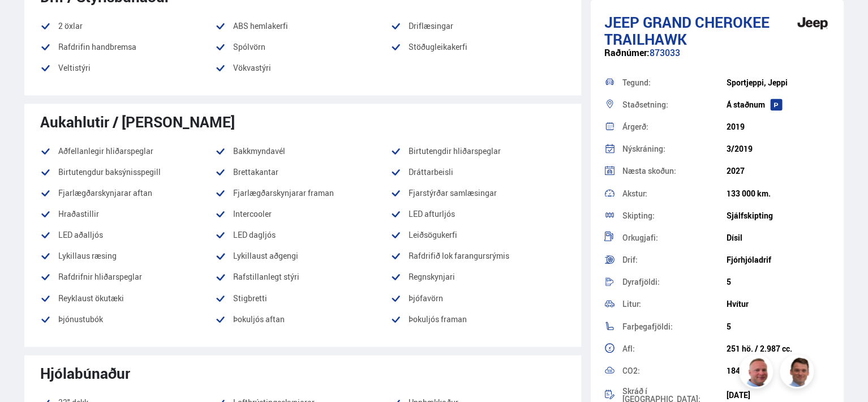 This screenshot has height=402, width=868. I want to click on li: Birtutengdir hliðarspeglar, so click(478, 151).